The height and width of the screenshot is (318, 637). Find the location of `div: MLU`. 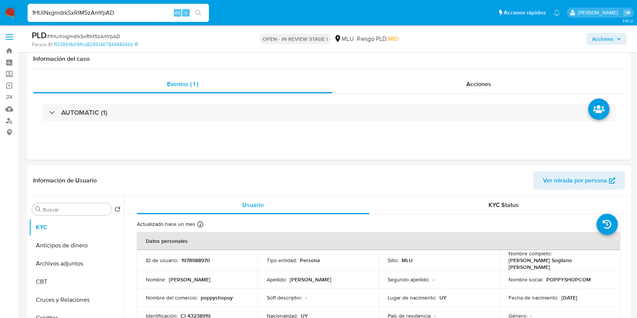

div: MLU is located at coordinates (344, 39).